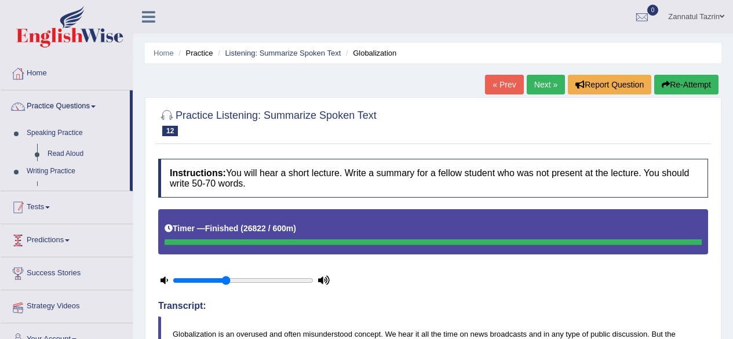  Describe the element at coordinates (283, 53) in the screenshot. I see `a: Listening: Summarize Spoken Text` at that location.